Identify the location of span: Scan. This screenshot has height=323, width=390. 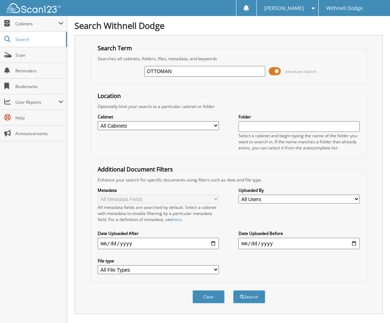
(39, 55).